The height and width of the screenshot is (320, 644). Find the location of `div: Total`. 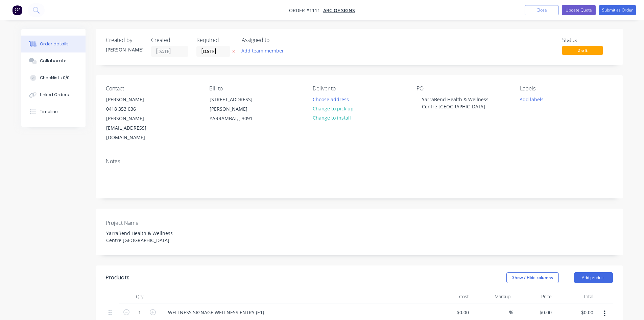

div: Total is located at coordinates (575, 297).